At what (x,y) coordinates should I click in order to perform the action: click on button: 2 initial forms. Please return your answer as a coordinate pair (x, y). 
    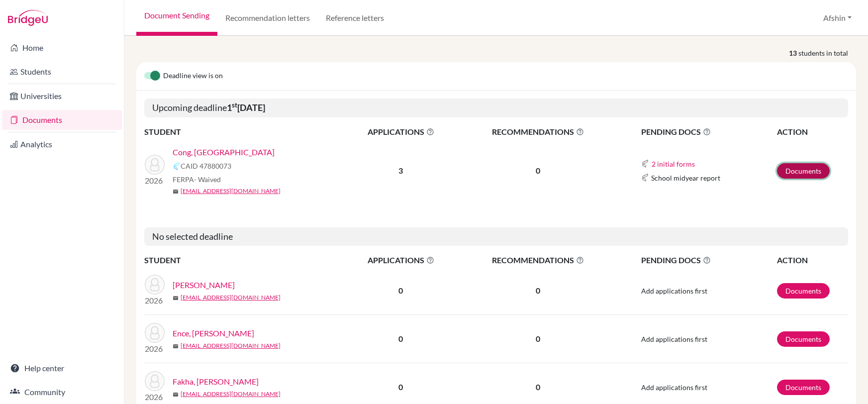
    Looking at the image, I should click on (673, 163).